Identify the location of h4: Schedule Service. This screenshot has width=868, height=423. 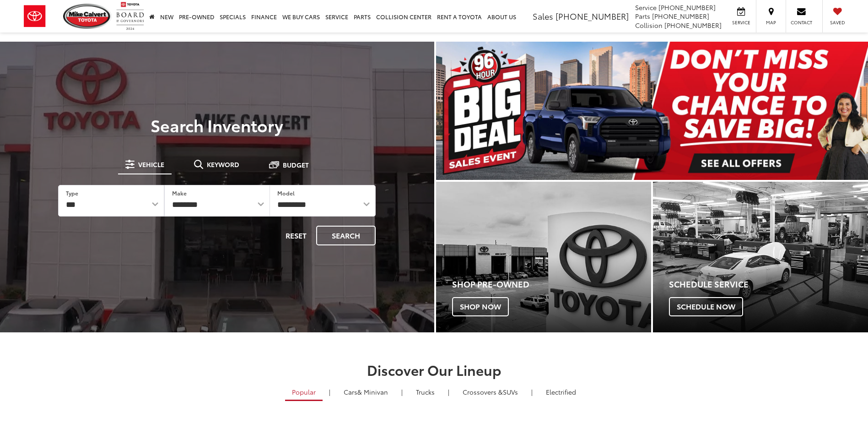
(768, 284).